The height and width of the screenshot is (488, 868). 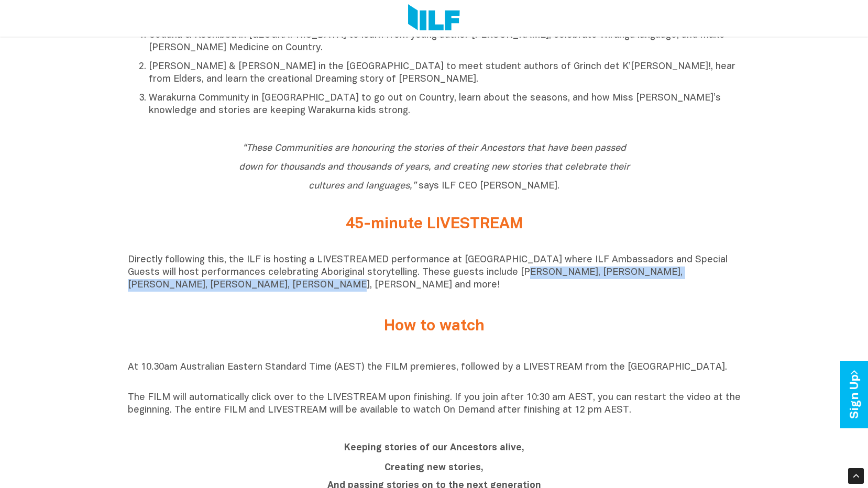 I want to click on b: Keeping stories of our Ancestors alive,, so click(x=434, y=448).